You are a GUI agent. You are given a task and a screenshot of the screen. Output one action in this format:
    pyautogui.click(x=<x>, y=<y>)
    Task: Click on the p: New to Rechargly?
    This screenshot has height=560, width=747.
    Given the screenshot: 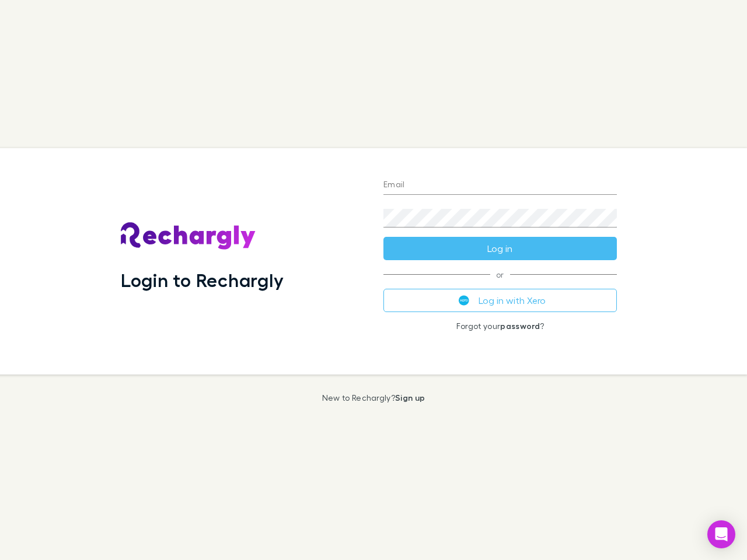 What is the action you would take?
    pyautogui.click(x=373, y=398)
    